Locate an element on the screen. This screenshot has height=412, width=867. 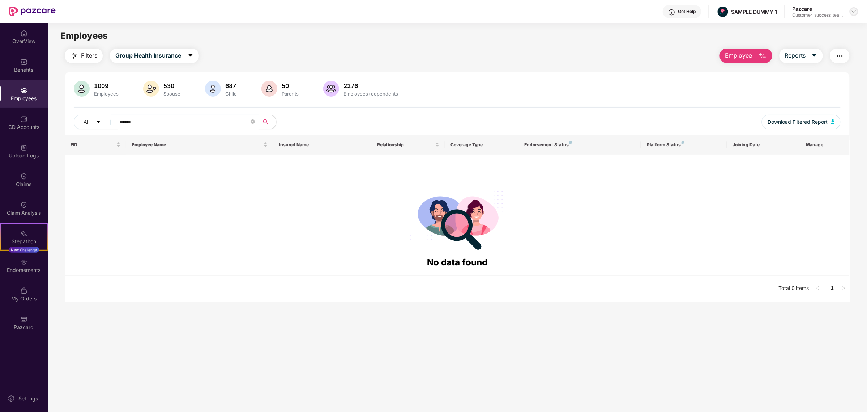
button: Group Health Insurancecaret-down is located at coordinates (154, 56).